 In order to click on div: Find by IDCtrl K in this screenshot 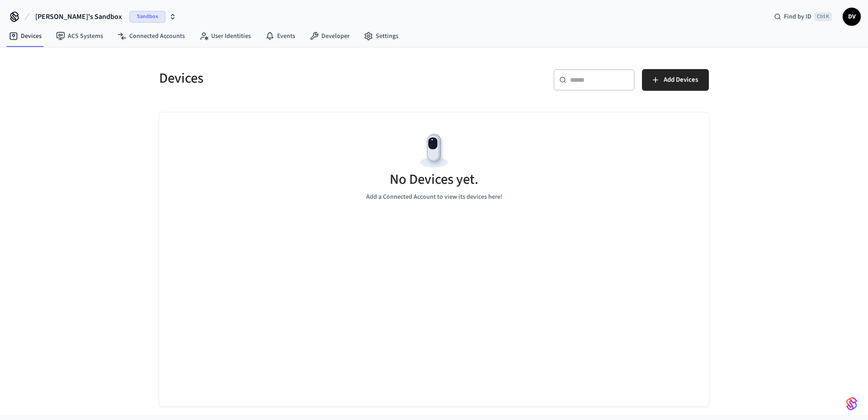, I will do `click(803, 17)`.